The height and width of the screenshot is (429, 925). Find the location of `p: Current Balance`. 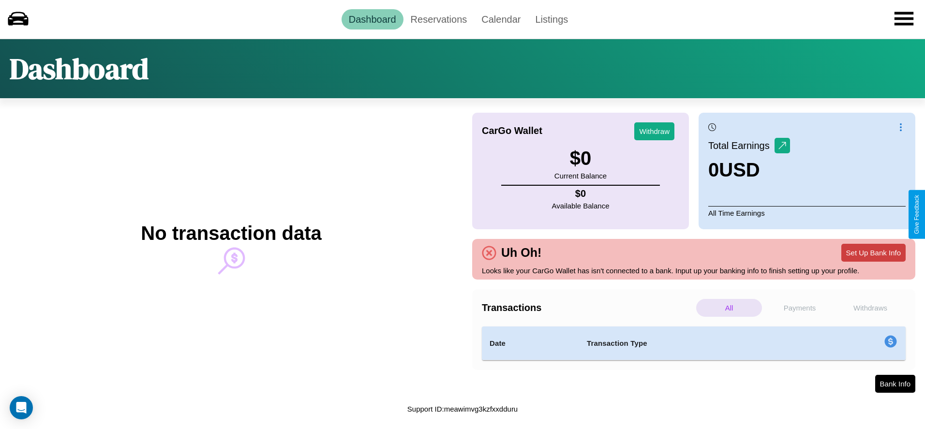

p: Current Balance is located at coordinates (581, 176).